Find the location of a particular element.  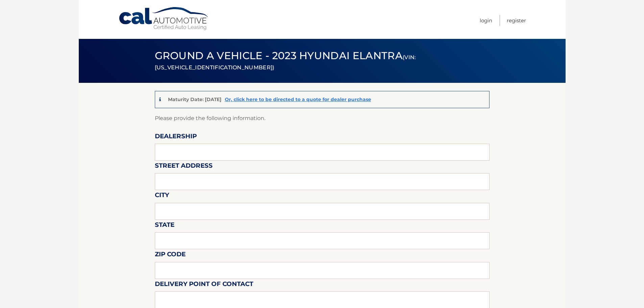

a: Or, click here to be directed to a quote for dealer purchase is located at coordinates (298, 100).